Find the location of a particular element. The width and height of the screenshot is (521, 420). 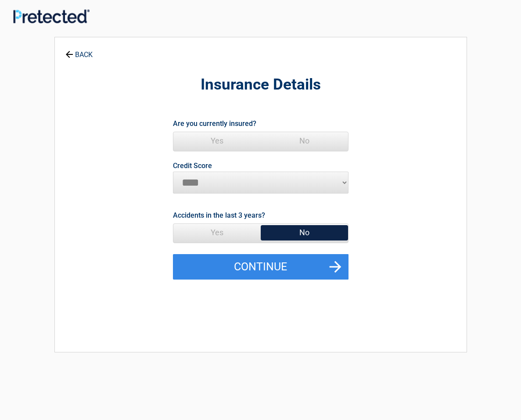

button: Continue is located at coordinates (261, 267).